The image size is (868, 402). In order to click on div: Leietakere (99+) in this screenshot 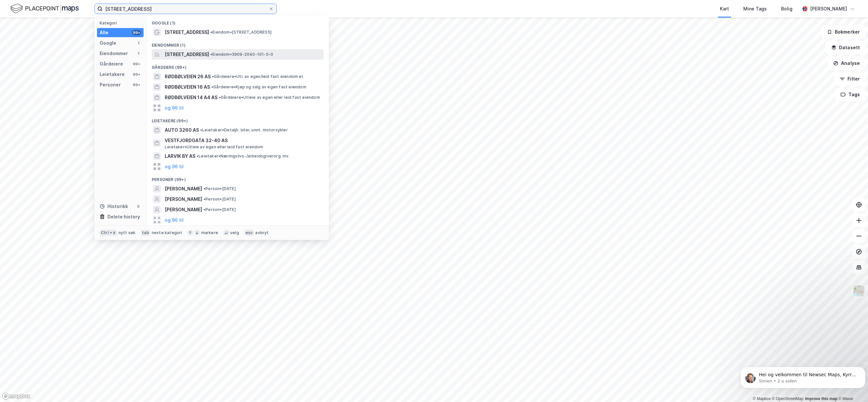, I will do `click(238, 119)`.